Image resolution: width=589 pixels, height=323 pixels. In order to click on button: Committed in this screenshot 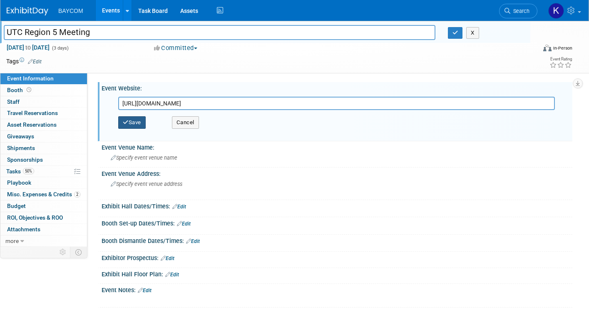, I will do `click(176, 48)`.